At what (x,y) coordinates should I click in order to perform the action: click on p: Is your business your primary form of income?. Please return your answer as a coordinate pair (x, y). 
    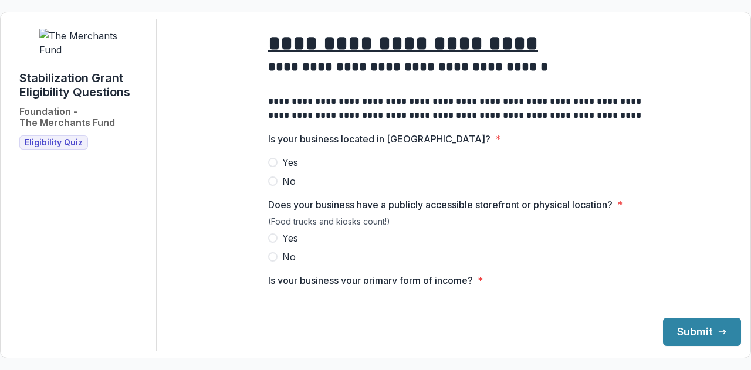
    Looking at the image, I should click on (370, 281).